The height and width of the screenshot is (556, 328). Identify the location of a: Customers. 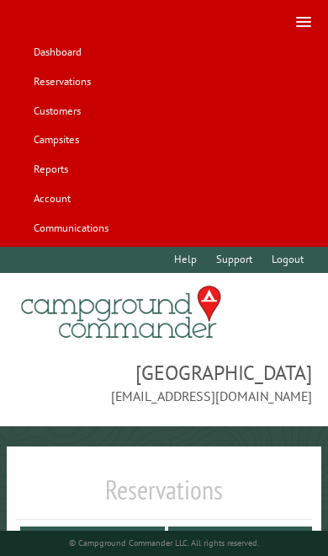
(56, 110).